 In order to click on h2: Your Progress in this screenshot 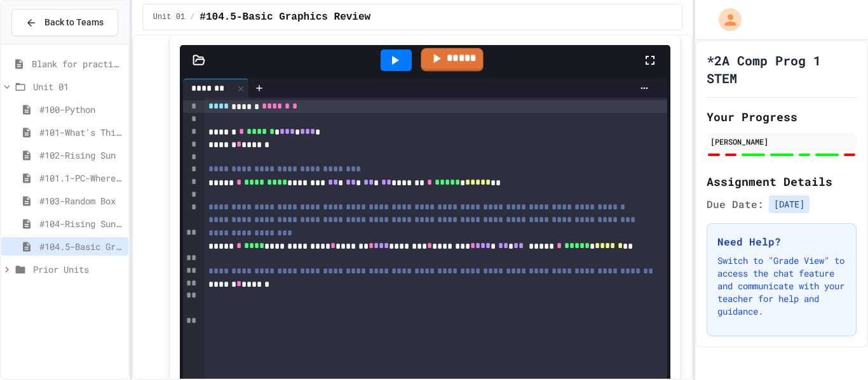, I will do `click(781, 117)`.